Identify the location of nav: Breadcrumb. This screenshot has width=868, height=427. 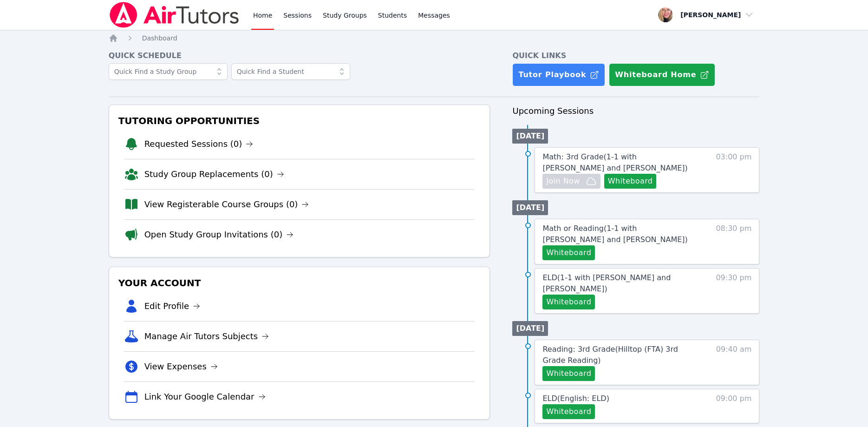
(434, 38).